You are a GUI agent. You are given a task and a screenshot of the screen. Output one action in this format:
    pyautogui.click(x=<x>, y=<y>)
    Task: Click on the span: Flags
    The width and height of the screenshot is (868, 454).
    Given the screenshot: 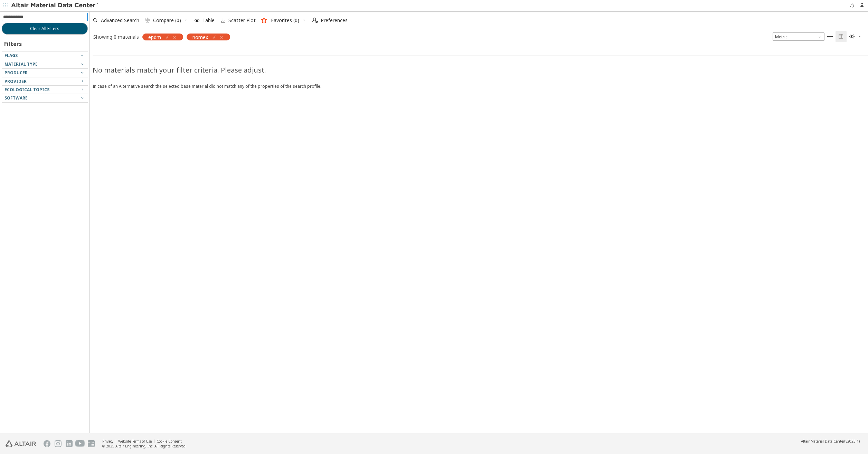 What is the action you would take?
    pyautogui.click(x=11, y=55)
    